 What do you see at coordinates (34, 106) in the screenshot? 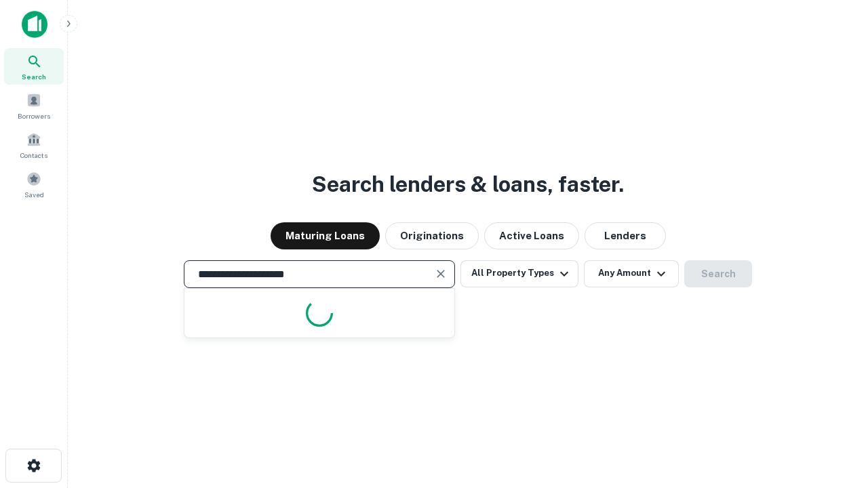
I see `div: Borrowers` at bounding box center [34, 106].